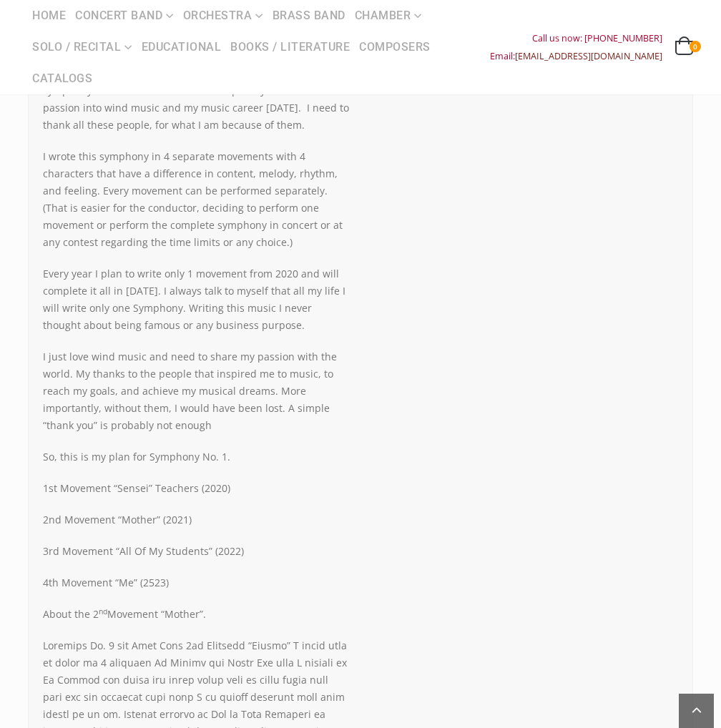 The width and height of the screenshot is (721, 728). Describe the element at coordinates (196, 520) in the screenshot. I see `p: 2nd Movement “Mother” (2021)` at that location.